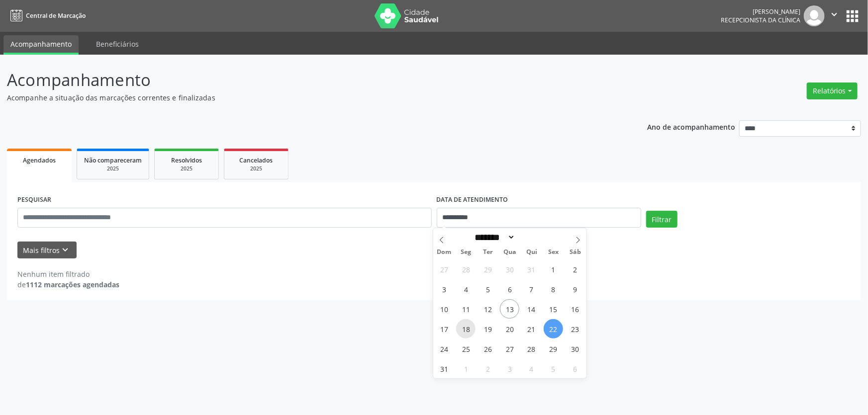  What do you see at coordinates (444, 368) in the screenshot?
I see `span: Agosto 31, 2025` at bounding box center [444, 368].